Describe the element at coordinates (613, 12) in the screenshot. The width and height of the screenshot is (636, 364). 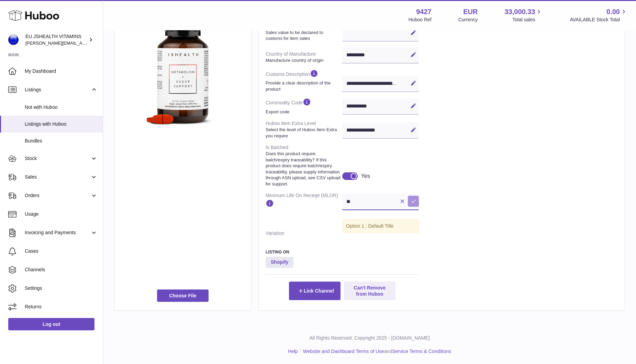
I see `span: 0.00` at that location.